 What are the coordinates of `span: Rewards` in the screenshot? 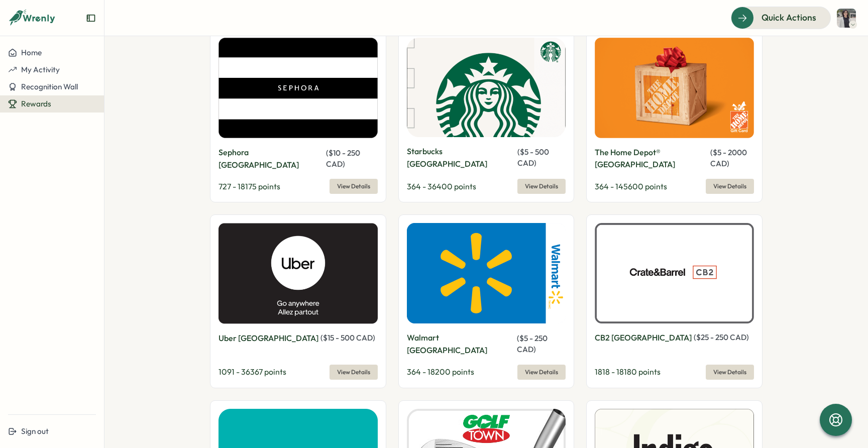 It's located at (36, 103).